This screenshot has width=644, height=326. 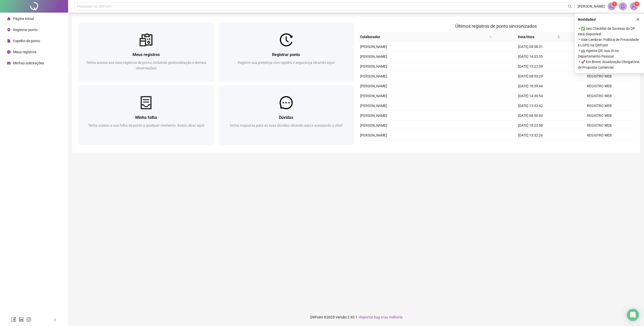 I want to click on span: close, so click(x=638, y=20).